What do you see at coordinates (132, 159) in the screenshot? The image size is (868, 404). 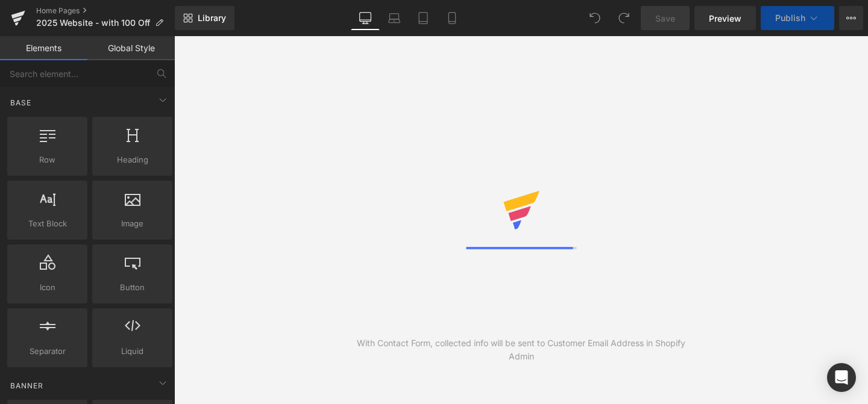 I see `span: Heading` at bounding box center [132, 159].